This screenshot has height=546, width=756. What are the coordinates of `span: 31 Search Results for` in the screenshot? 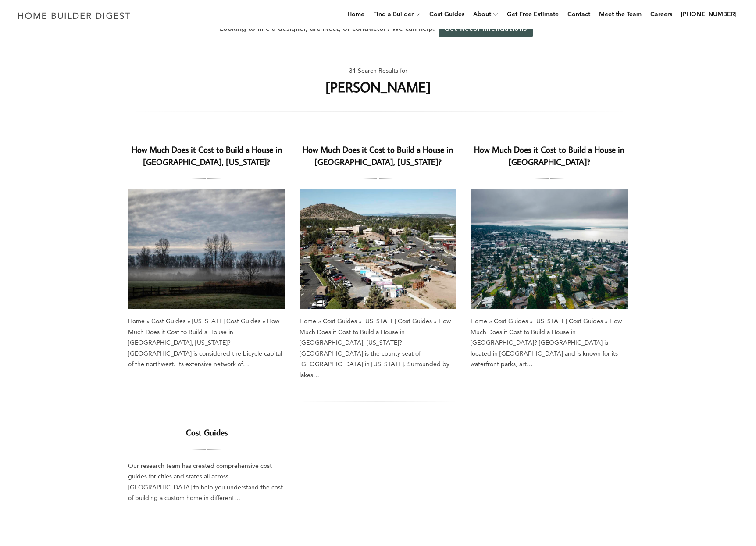 It's located at (378, 71).